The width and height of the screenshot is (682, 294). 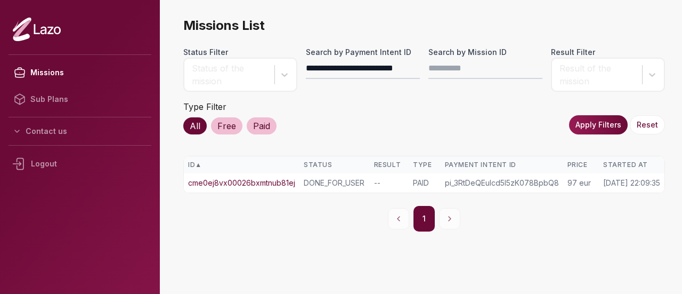 I want to click on span: Missions List, so click(x=424, y=26).